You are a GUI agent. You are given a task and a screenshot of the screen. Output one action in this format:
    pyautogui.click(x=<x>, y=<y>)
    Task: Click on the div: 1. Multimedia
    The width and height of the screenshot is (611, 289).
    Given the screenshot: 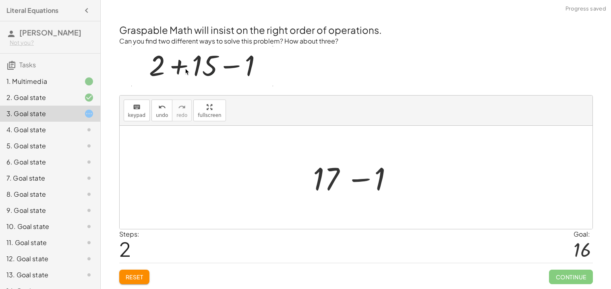 What is the action you would take?
    pyautogui.click(x=39, y=81)
    